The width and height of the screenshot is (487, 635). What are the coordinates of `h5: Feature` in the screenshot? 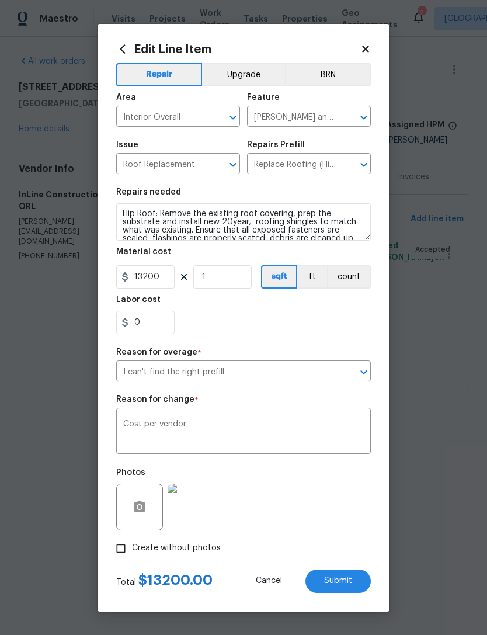 It's located at (264, 98).